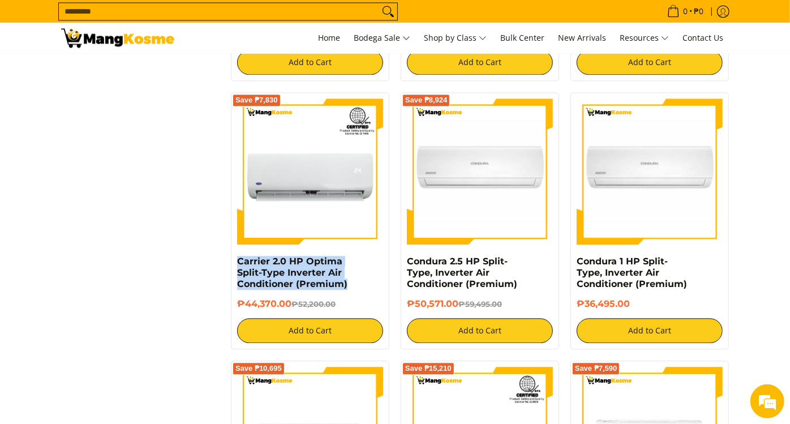 The width and height of the screenshot is (790, 424). Describe the element at coordinates (462, 272) in the screenshot. I see `a: Condura 2.5 HP Split-Type, Inverter Air Conditioner (Premium)` at that location.